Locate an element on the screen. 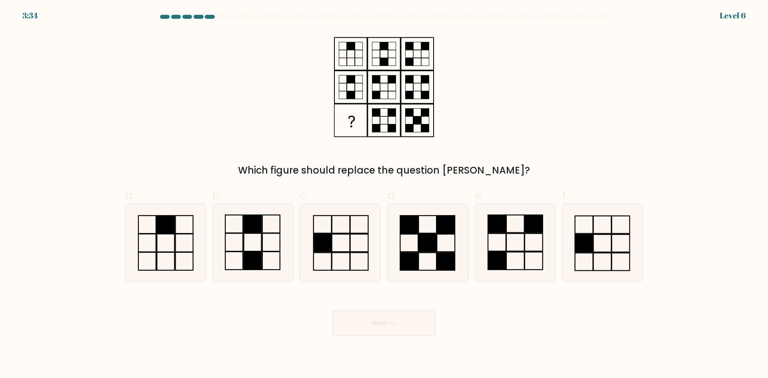  button: Next is located at coordinates (384, 323).